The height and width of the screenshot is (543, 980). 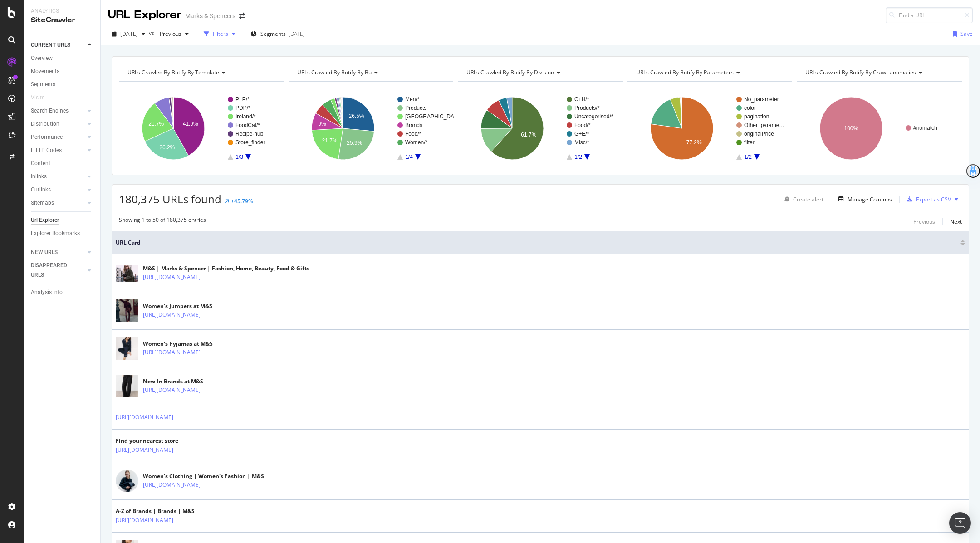 I want to click on h4: URLs Crawled By Botify By division, so click(x=539, y=72).